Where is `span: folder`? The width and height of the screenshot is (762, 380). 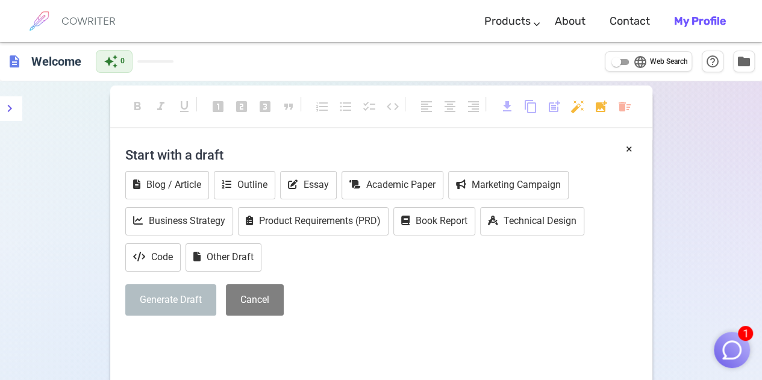 span: folder is located at coordinates (744, 61).